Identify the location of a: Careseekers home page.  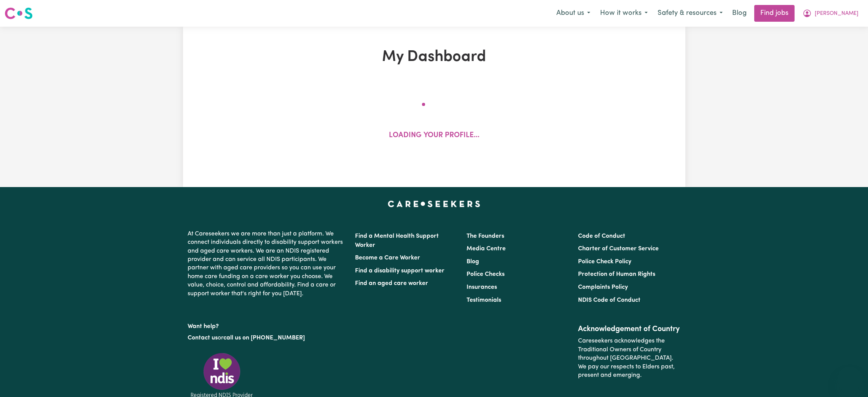
(434, 204).